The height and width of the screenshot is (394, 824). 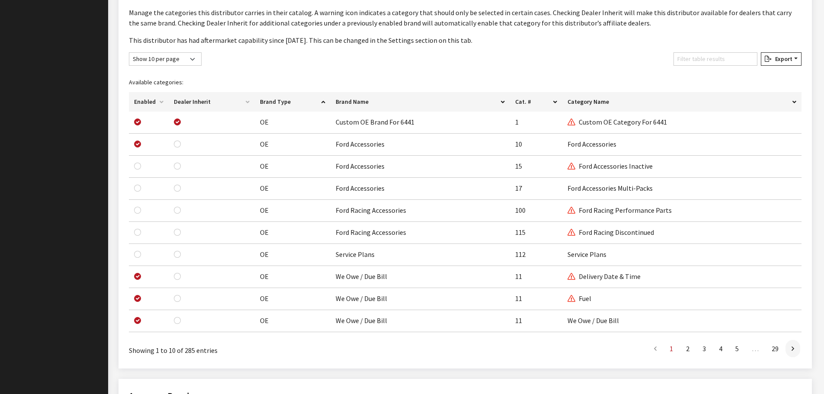 What do you see at coordinates (149, 102) in the screenshot?
I see `th: Enabled: activate to sort column ascending` at bounding box center [149, 102].